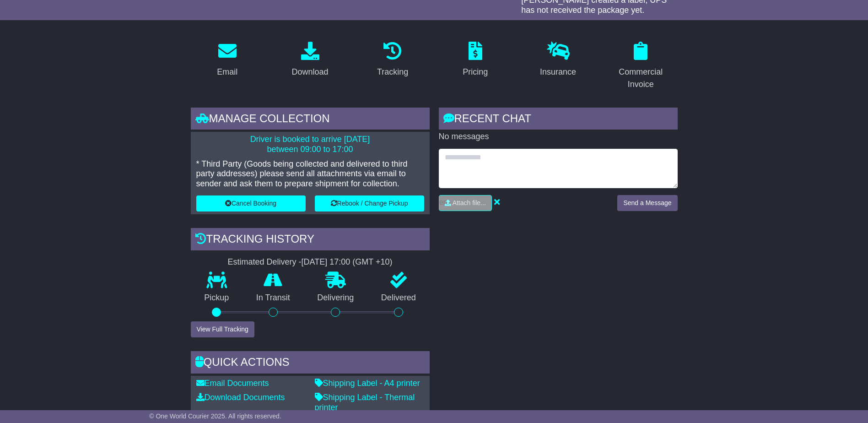 This screenshot has width=868, height=423. What do you see at coordinates (558, 60) in the screenshot?
I see `a: Insurance` at bounding box center [558, 60].